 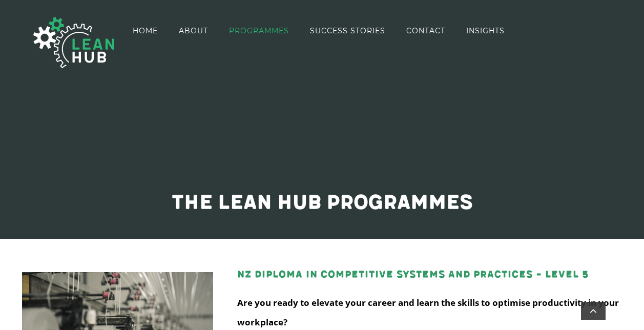 I want to click on span: PROGRAMMES, so click(x=259, y=31).